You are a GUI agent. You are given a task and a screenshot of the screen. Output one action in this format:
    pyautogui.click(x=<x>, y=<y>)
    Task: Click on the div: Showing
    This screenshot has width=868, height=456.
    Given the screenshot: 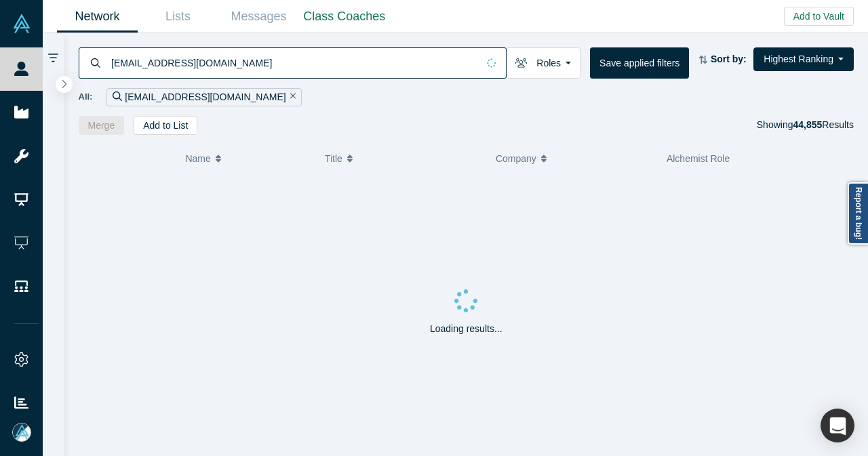 What is the action you would take?
    pyautogui.click(x=805, y=125)
    